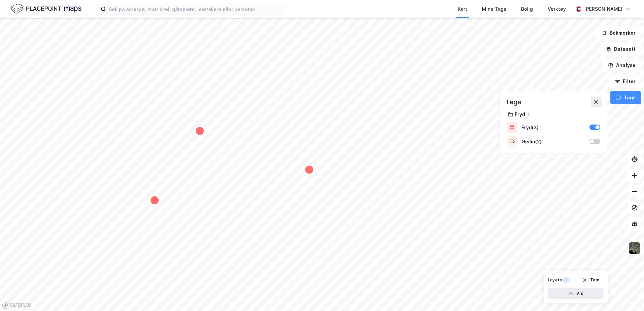  What do you see at coordinates (520, 114) in the screenshot?
I see `div: Fryd` at bounding box center [520, 114].